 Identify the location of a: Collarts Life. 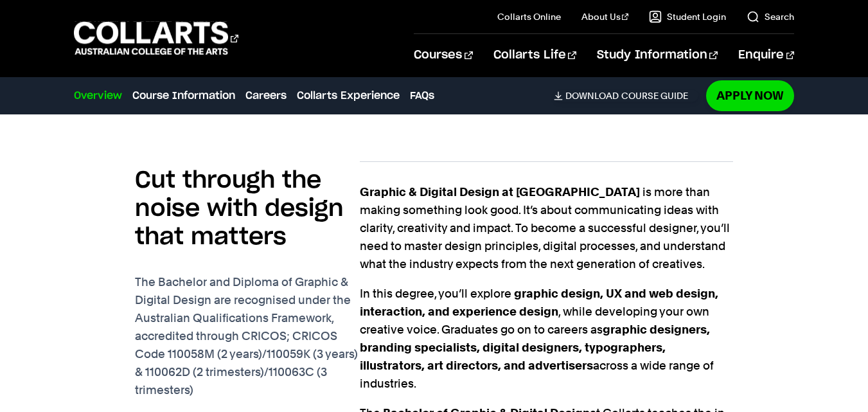
(535, 55).